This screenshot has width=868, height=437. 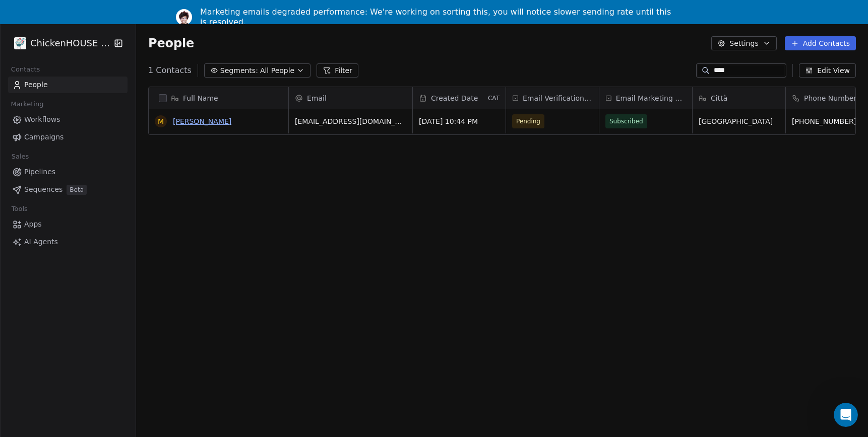 What do you see at coordinates (184, 17) in the screenshot?
I see `img: Profile image for Ram` at bounding box center [184, 17].